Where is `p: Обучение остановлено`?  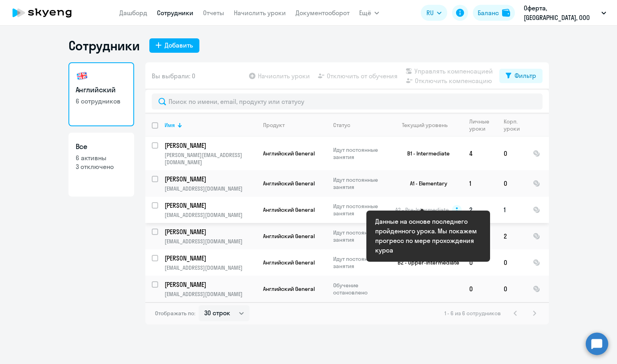
p: Обучение остановлено is located at coordinates (361, 289).